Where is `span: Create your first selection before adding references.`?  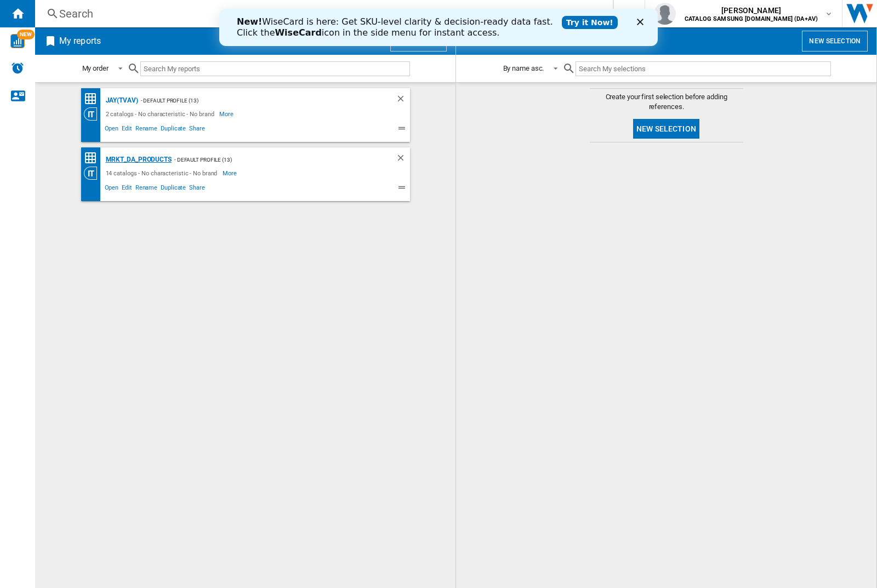 span: Create your first selection before adding references. is located at coordinates (666, 102).